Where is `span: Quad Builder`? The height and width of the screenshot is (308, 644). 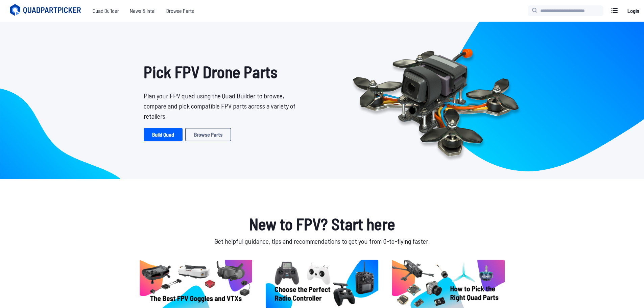
span: Quad Builder is located at coordinates (106, 11).